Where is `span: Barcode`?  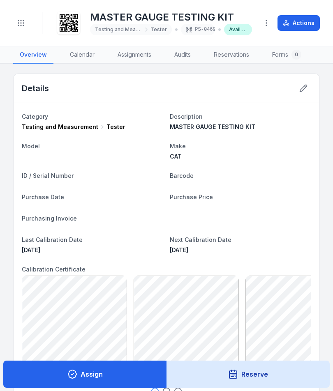
span: Barcode is located at coordinates (182, 175).